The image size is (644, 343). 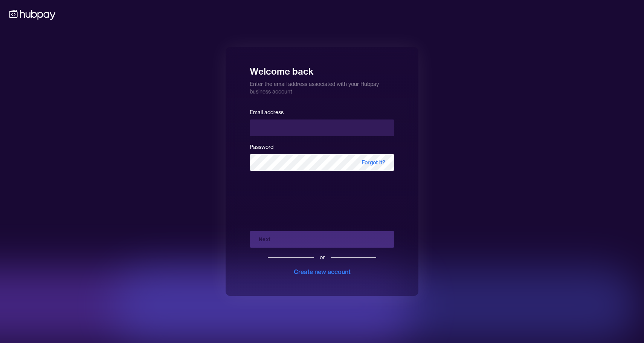 I want to click on h1: Welcome back, so click(x=322, y=69).